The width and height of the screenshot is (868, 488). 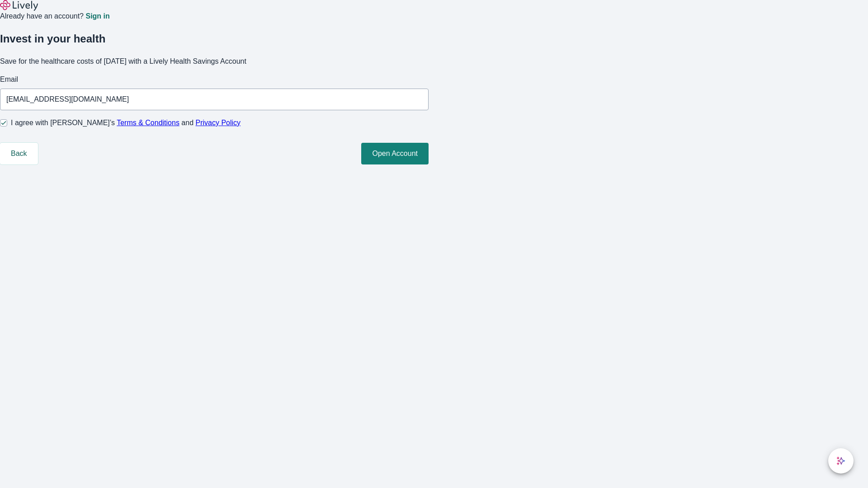 I want to click on a: Terms & Conditions, so click(x=148, y=122).